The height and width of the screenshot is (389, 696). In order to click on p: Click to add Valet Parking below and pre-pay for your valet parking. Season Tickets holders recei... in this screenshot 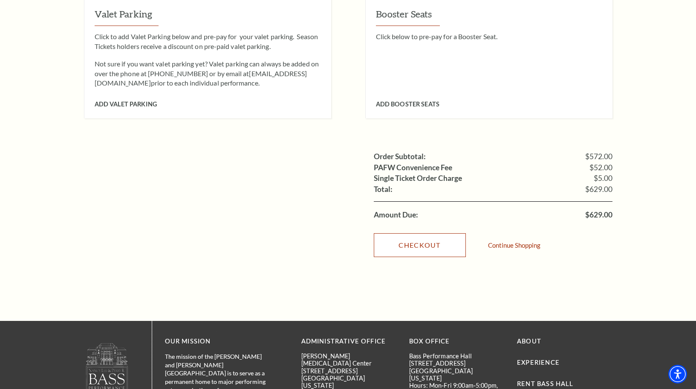, I will do `click(207, 41)`.